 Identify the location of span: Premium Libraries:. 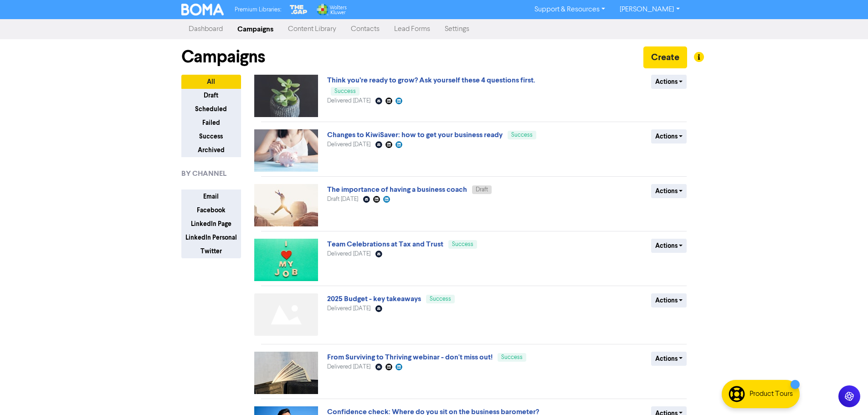
(258, 9).